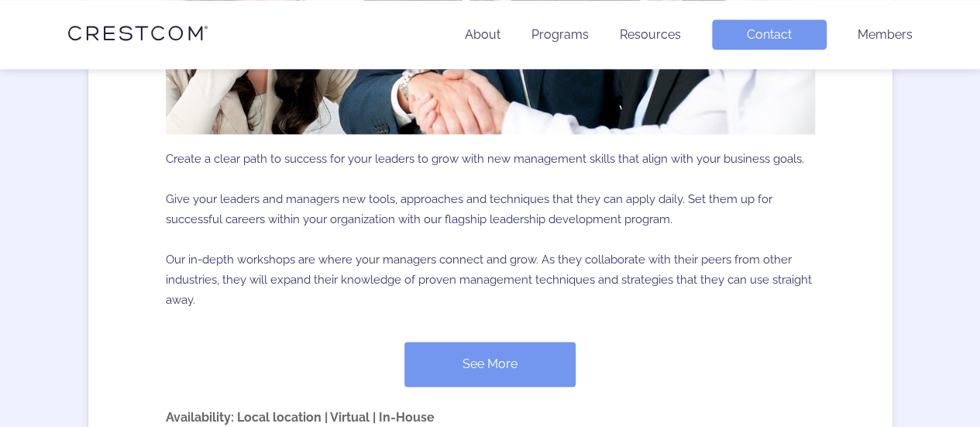 The image size is (980, 427). Describe the element at coordinates (490, 364) in the screenshot. I see `a: See More` at that location.